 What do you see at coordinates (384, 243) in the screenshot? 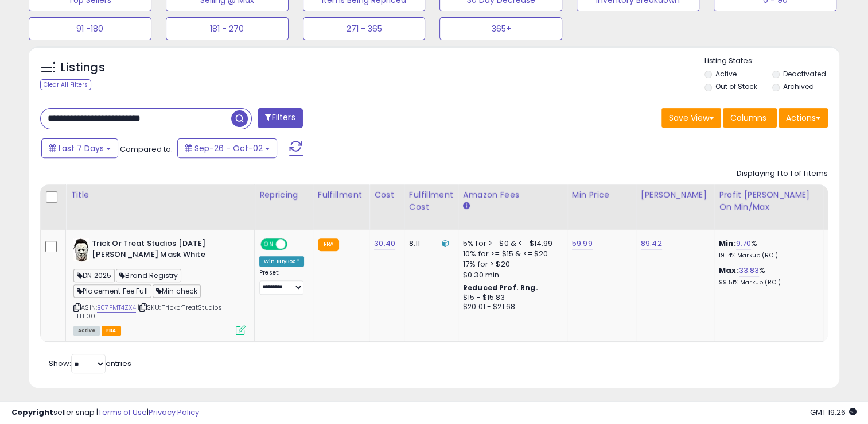
I see `a: 30.40` at bounding box center [384, 243].